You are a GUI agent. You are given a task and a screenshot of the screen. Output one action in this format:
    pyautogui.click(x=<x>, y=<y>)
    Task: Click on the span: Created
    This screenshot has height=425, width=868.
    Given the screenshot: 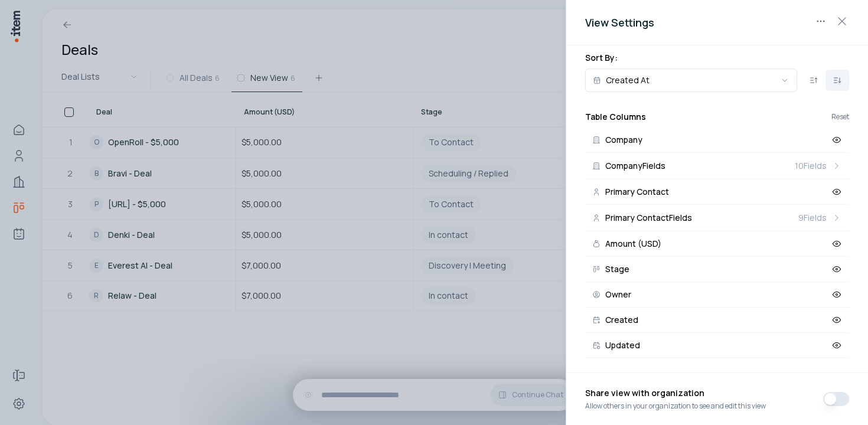 What is the action you would take?
    pyautogui.click(x=622, y=320)
    